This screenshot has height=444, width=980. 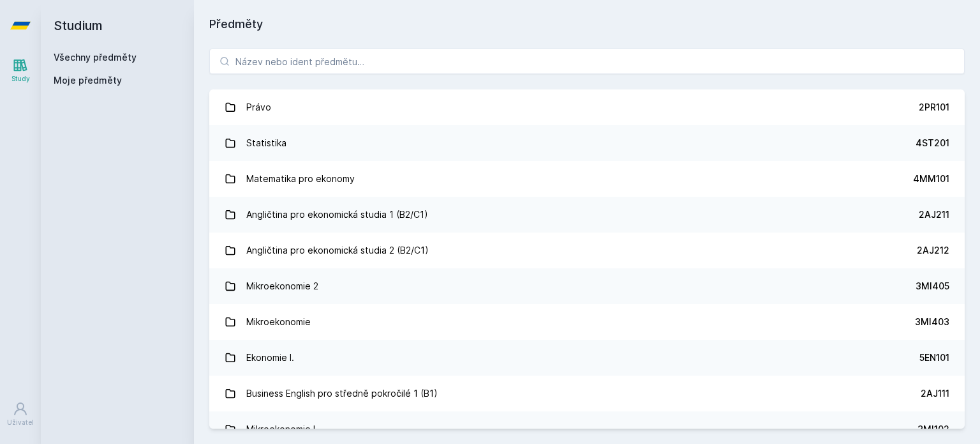 I want to click on div: Uživatel, so click(x=21, y=422).